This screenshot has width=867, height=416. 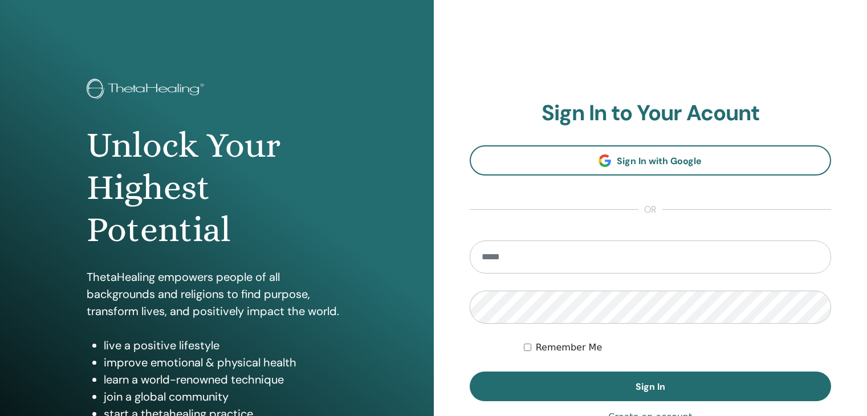 What do you see at coordinates (651, 210) in the screenshot?
I see `span: or` at bounding box center [651, 210].